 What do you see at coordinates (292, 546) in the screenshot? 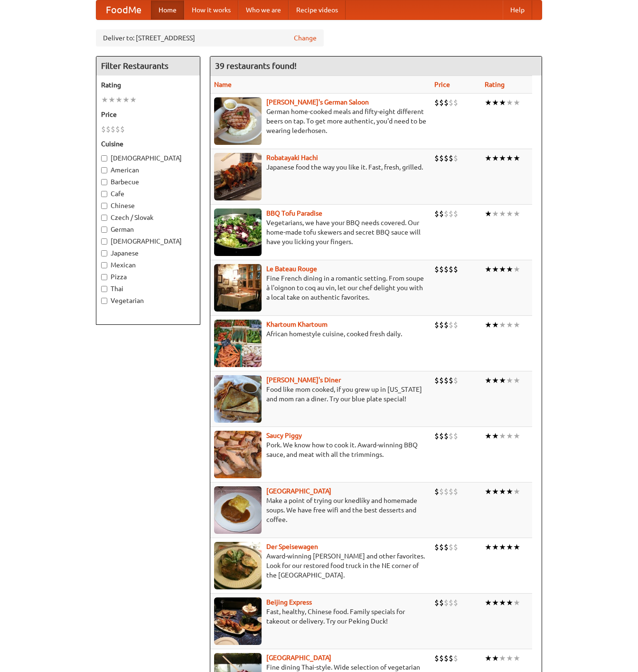
I see `a: Der Speisewagen` at bounding box center [292, 546].